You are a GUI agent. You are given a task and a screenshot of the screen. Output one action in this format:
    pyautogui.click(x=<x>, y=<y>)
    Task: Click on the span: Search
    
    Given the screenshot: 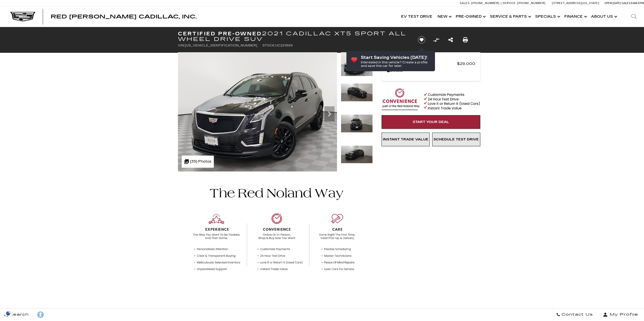 What is the action you would take?
    pyautogui.click(x=18, y=315)
    